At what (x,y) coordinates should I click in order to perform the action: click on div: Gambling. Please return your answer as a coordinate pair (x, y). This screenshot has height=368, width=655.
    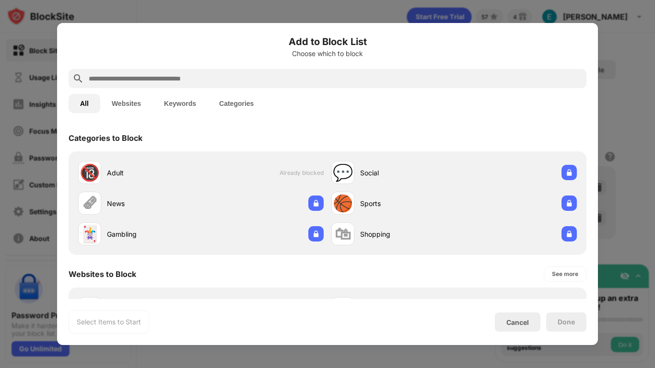
    Looking at the image, I should click on (154, 234).